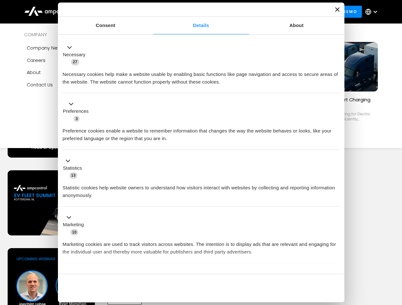 Image resolution: width=402 pixels, height=305 pixels. I want to click on label: Necessary, so click(74, 55).